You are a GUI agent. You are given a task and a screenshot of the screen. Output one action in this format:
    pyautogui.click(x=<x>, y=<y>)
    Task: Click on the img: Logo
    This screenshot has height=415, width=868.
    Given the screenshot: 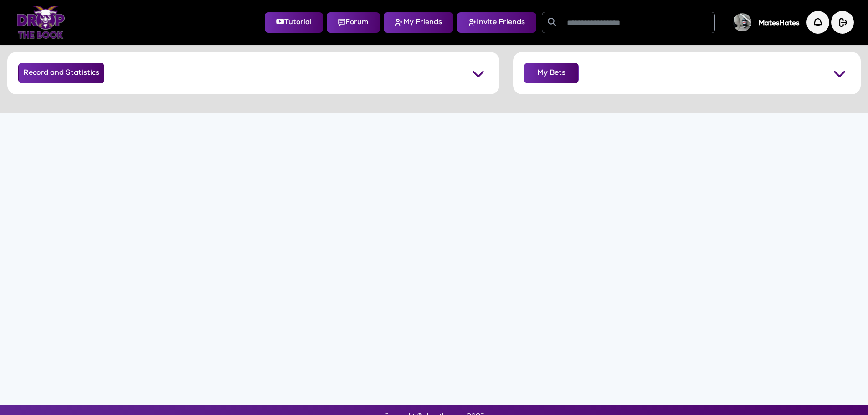 What is the action you would take?
    pyautogui.click(x=41, y=22)
    